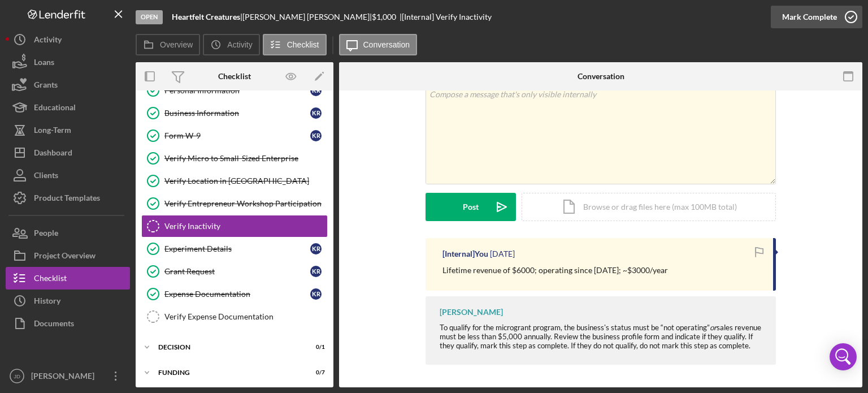 This screenshot has width=868, height=393. What do you see at coordinates (65, 256) in the screenshot?
I see `div: Project Overview` at bounding box center [65, 256].